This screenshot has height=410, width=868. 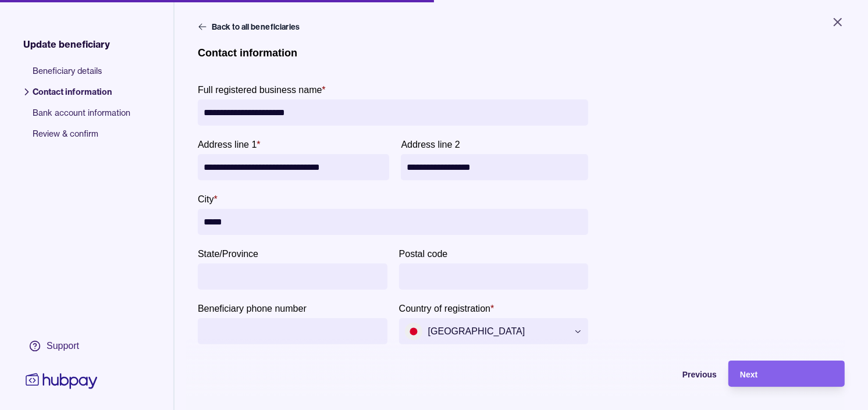 I want to click on input: State/Province, so click(x=292, y=276).